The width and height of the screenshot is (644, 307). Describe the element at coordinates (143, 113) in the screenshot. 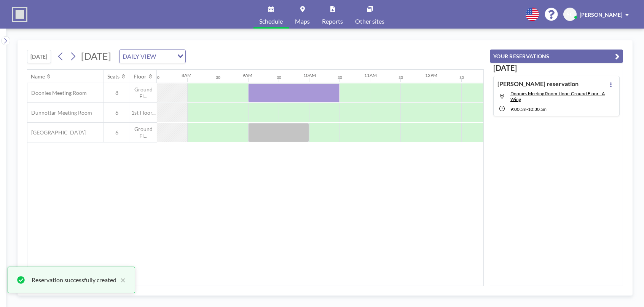

I see `span: 1st Floor...` at that location.